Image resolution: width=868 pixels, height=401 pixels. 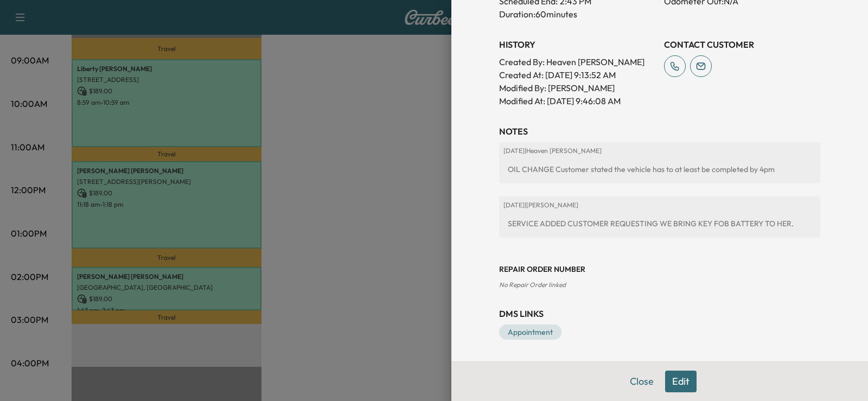 I want to click on div: SERVICE ADDED CUSTOMER REQUESTING WE BRING KEY FOB BATTERY TO HER., so click(x=660, y=224).